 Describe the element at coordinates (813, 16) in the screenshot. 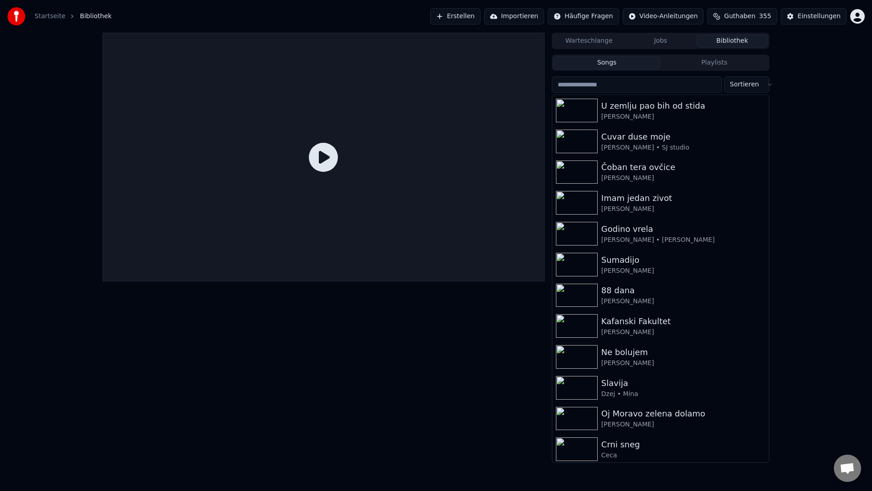

I see `button: Einstellungen` at that location.